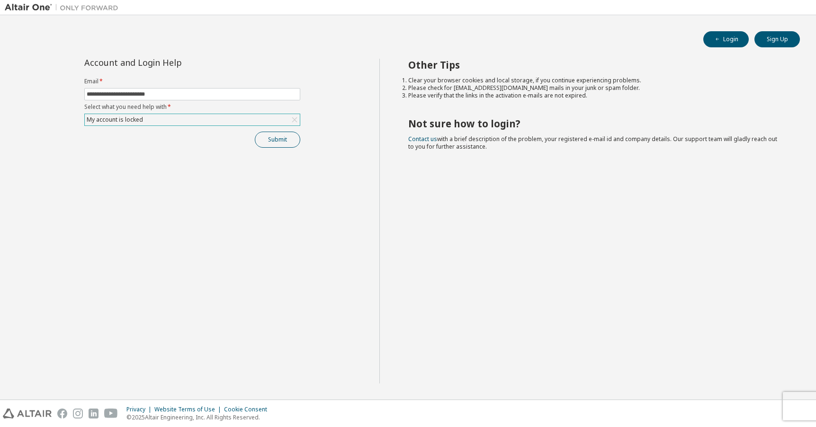  I want to click on div: Cookie Consent, so click(248, 410).